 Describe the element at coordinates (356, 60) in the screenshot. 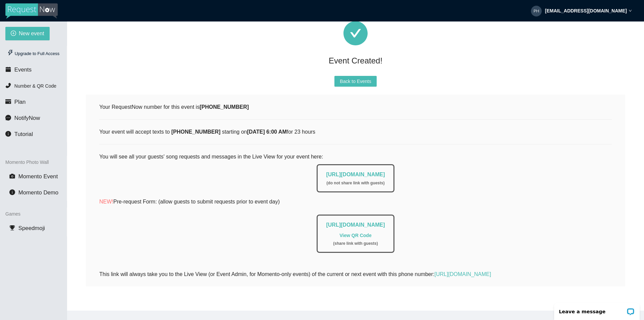

I see `div: Event Created!` at that location.